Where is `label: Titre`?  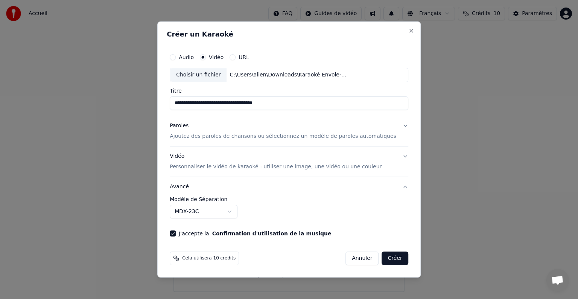 label: Titre is located at coordinates (289, 91).